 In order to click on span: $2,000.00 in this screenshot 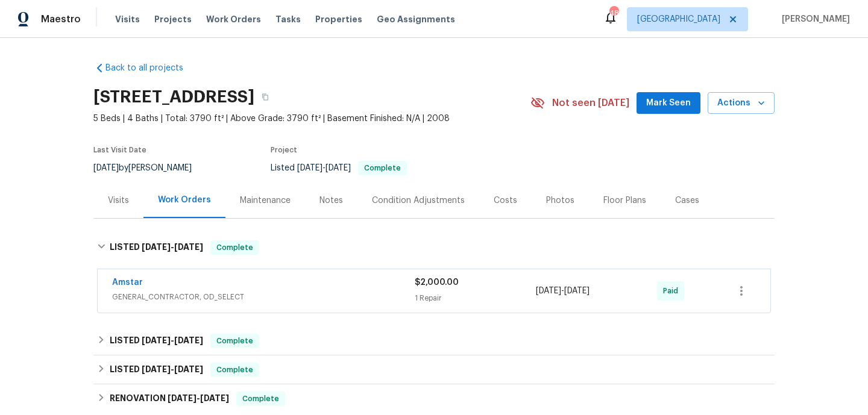, I will do `click(437, 282)`.